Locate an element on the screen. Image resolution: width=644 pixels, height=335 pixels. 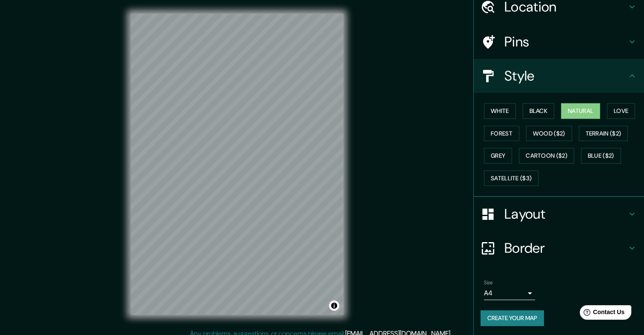
button: Natural is located at coordinates (580, 111).